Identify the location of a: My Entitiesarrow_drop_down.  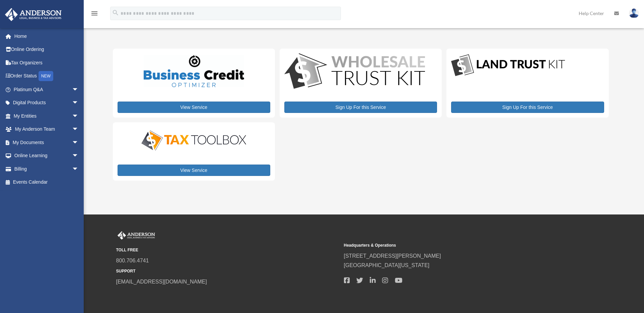
(47, 116).